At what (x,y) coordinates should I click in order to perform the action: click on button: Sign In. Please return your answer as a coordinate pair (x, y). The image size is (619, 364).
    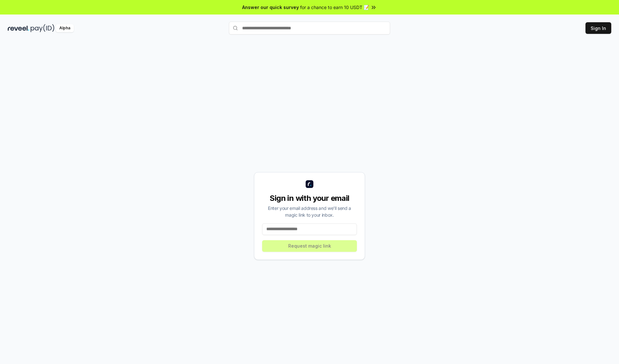
    Looking at the image, I should click on (598, 28).